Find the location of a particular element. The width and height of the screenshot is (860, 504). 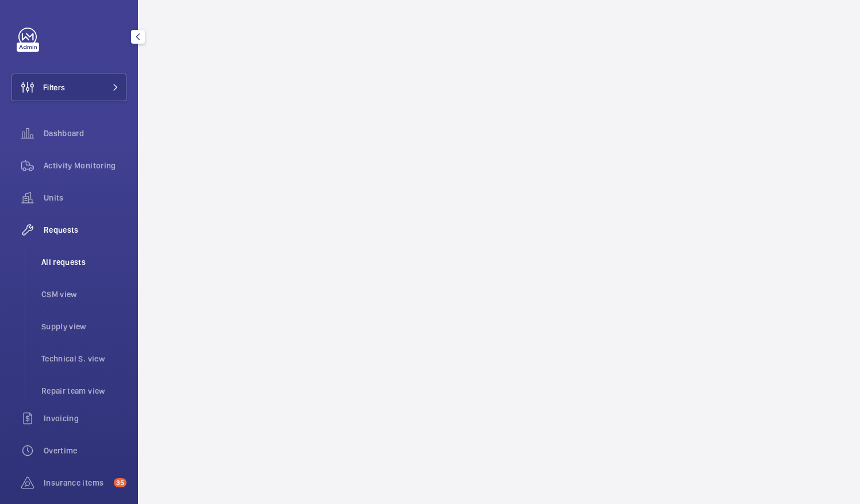

span: Overtime is located at coordinates (85, 451).